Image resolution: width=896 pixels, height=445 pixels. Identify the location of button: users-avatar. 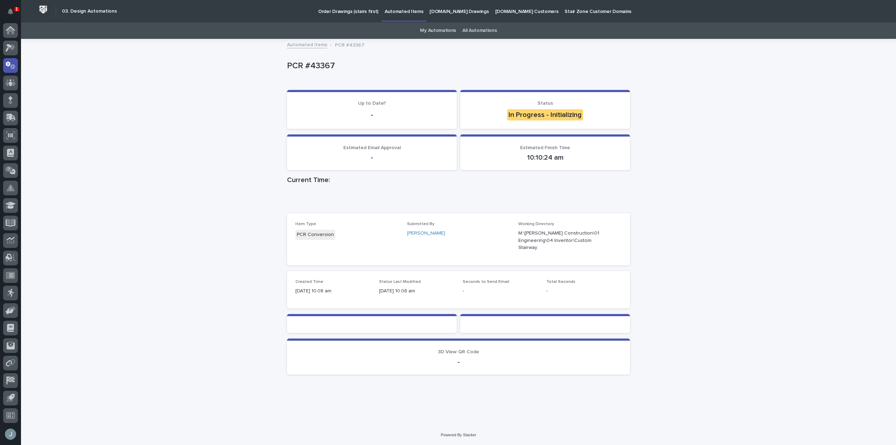
(10, 434).